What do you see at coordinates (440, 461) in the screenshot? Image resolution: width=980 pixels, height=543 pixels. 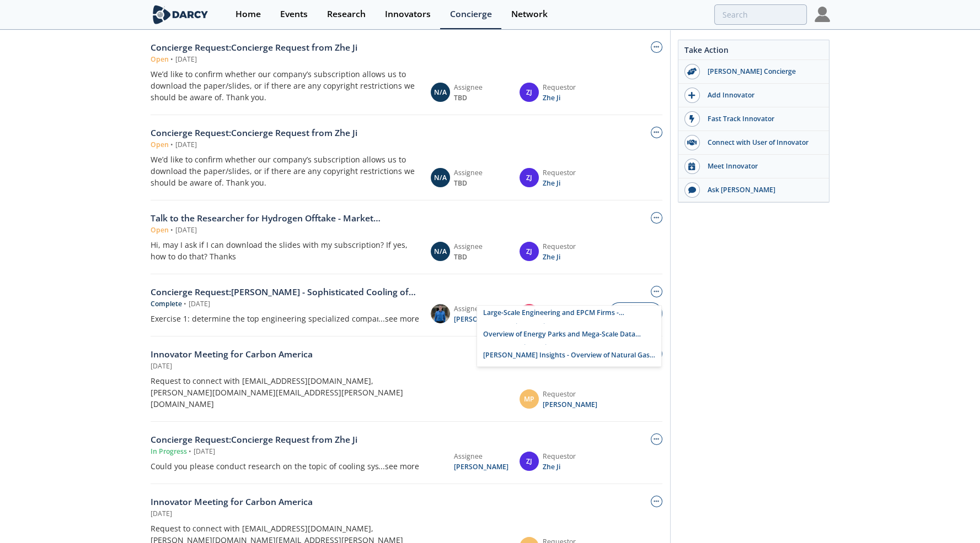 I see `img: b3d62beb-8de6-4690-945f-28a26d67f849` at bounding box center [440, 461].